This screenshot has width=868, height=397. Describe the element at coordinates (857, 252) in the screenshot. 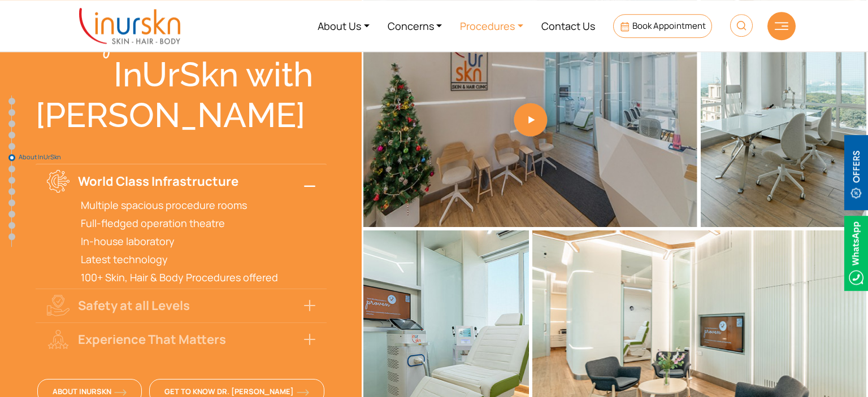

I see `a: Whatsappicon` at that location.